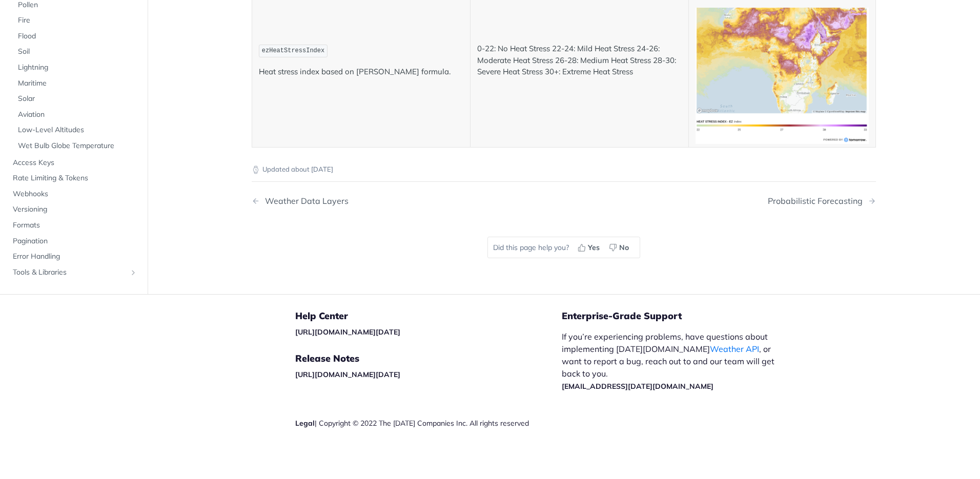 The image size is (980, 479). What do you see at coordinates (133, 272) in the screenshot?
I see `button: Show subpages for Tools & Libraries` at bounding box center [133, 272].